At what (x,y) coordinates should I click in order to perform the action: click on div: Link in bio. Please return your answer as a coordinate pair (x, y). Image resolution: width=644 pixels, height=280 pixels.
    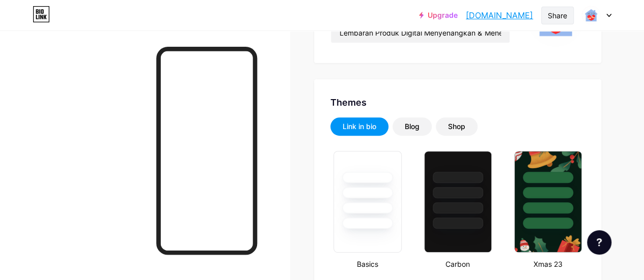
    Looking at the image, I should click on (359, 127).